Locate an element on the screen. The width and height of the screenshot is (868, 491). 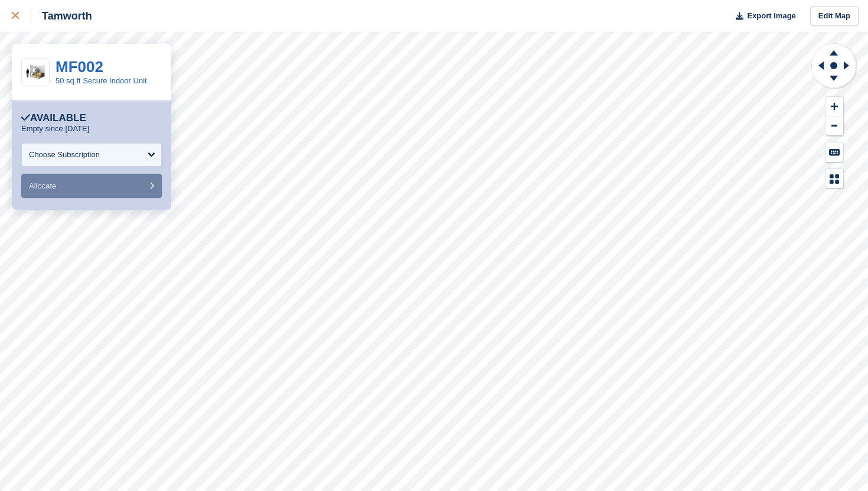
a: Edit Map is located at coordinates (835, 16).